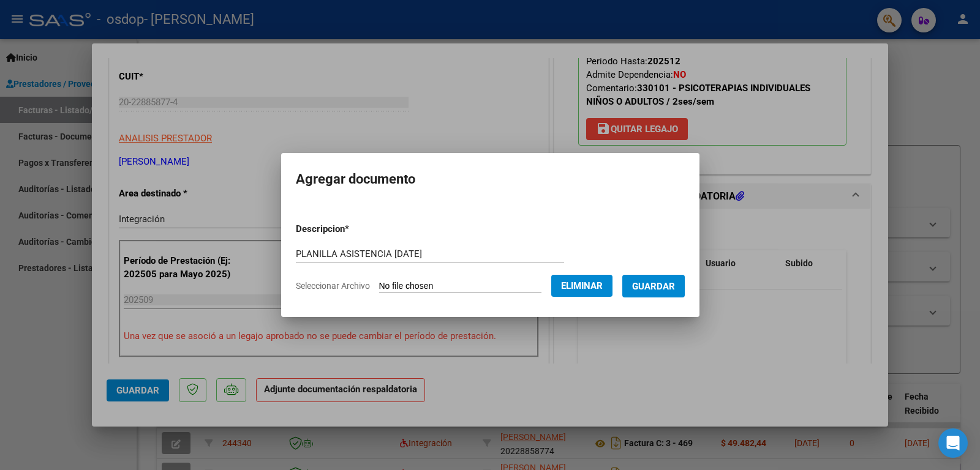 This screenshot has height=470, width=980. What do you see at coordinates (354, 229) in the screenshot?
I see `p: Descripcion` at bounding box center [354, 229].